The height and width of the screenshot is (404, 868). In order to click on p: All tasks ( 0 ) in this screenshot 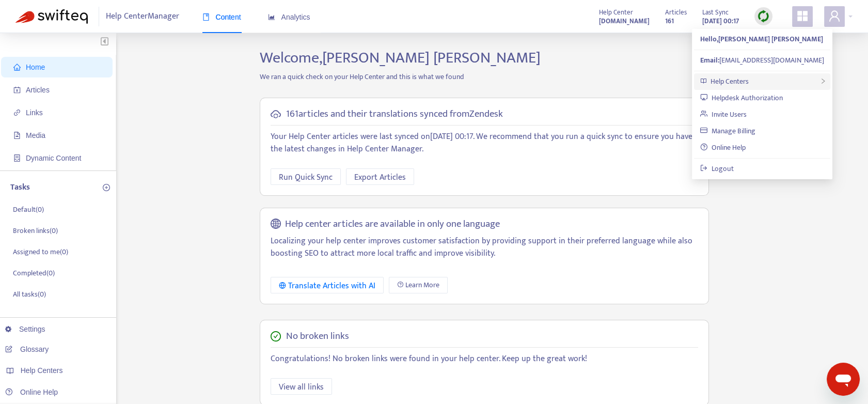, I will do `click(29, 294)`.